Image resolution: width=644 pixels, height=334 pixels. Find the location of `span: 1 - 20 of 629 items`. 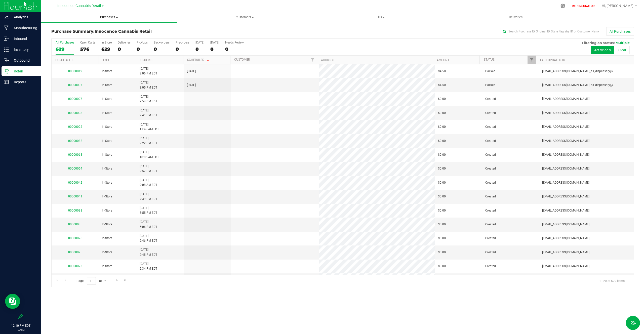

span: 1 - 20 of 629 items is located at coordinates (612, 281).